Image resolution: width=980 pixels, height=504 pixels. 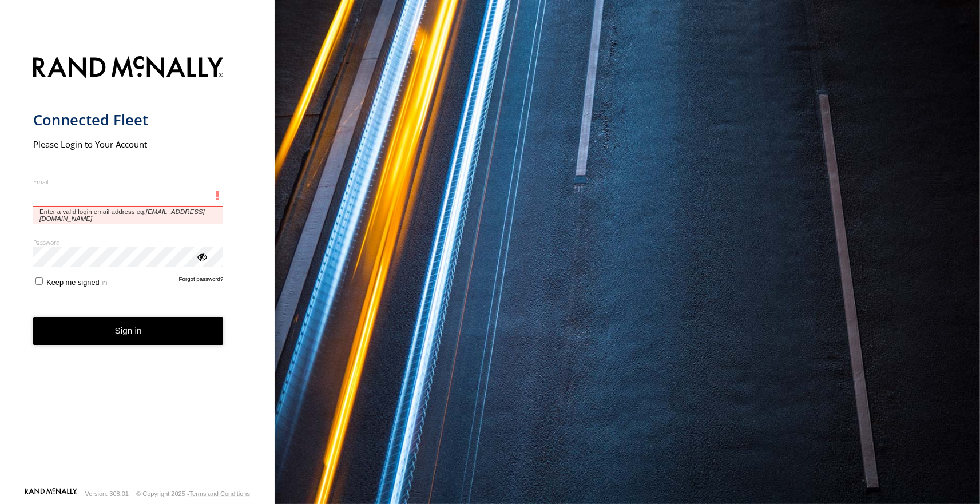 I want to click on span: Keep me signed in, so click(x=76, y=283).